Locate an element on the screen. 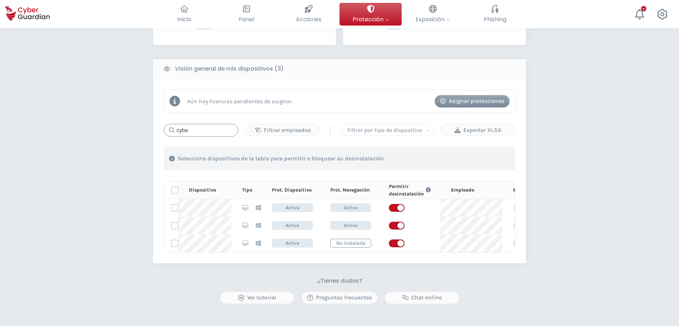 Image resolution: width=679 pixels, height=326 pixels. span: Phishing is located at coordinates (495, 19).